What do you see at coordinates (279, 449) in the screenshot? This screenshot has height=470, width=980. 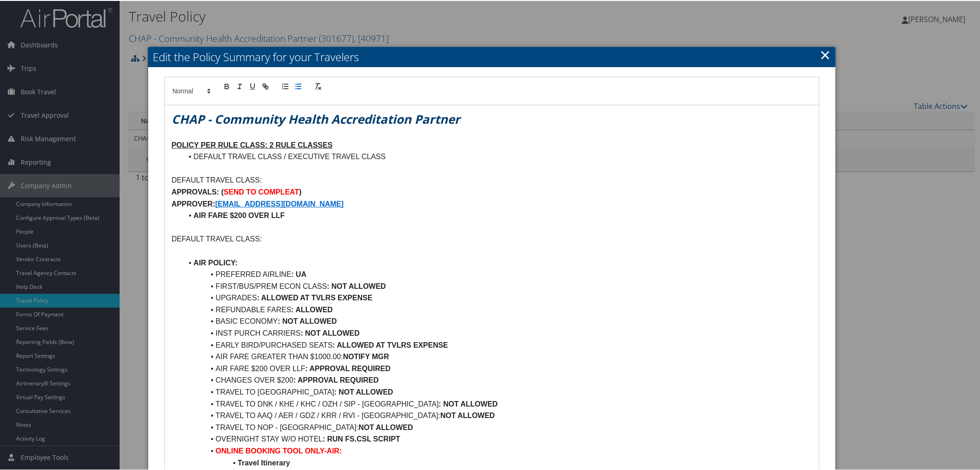 I see `strong: ONLINE BOOKING TOOL ONLY-AIR:` at bounding box center [279, 449].